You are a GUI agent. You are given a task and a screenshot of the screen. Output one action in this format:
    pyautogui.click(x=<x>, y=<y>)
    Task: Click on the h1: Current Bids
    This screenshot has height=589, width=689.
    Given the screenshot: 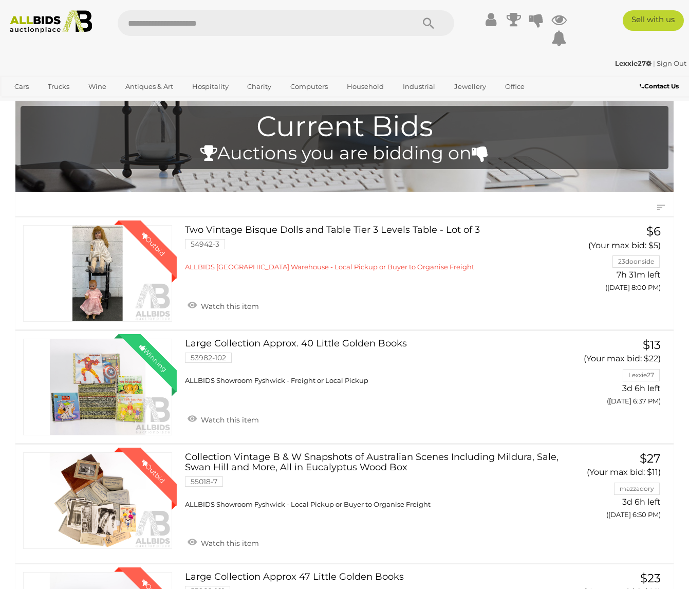 What is the action you would take?
    pyautogui.click(x=344, y=126)
    